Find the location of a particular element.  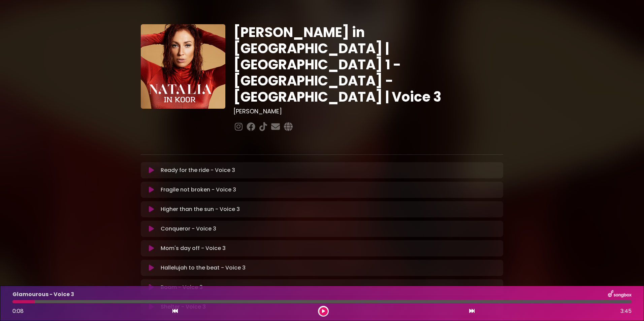

p: Mom's day off - Voice 3 is located at coordinates (193, 248).